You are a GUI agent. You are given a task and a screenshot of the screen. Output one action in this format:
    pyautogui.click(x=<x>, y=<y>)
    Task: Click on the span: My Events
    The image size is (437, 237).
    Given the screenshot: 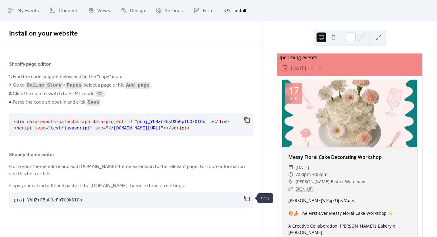 What is the action you would take?
    pyautogui.click(x=28, y=11)
    